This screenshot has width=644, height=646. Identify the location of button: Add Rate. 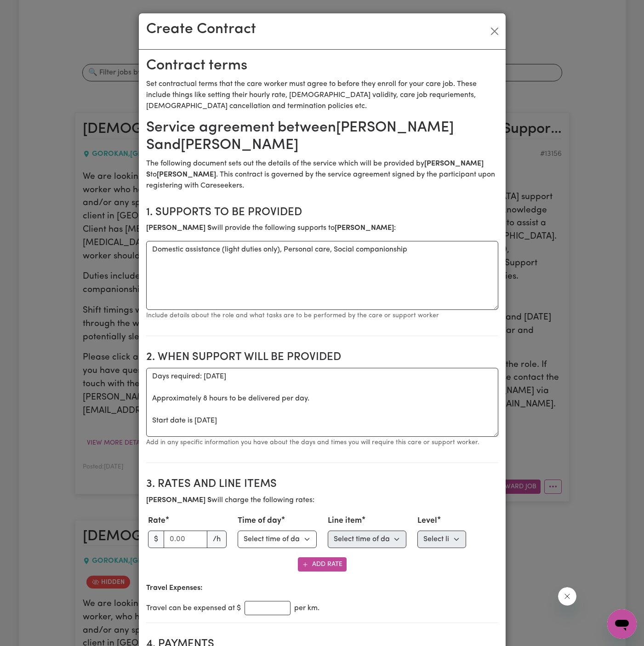
(322, 564).